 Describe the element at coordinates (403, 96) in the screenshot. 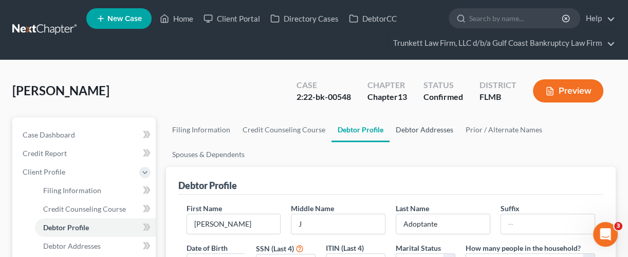

I see `span: 13` at that location.